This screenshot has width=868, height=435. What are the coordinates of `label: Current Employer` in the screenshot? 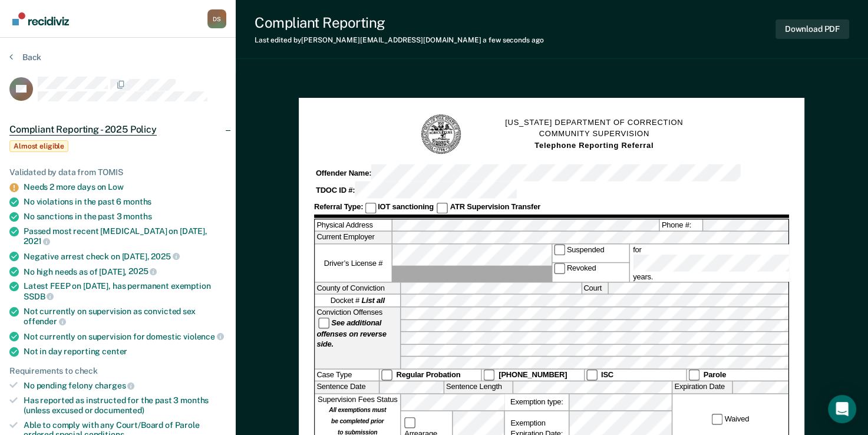 It's located at (354, 237).